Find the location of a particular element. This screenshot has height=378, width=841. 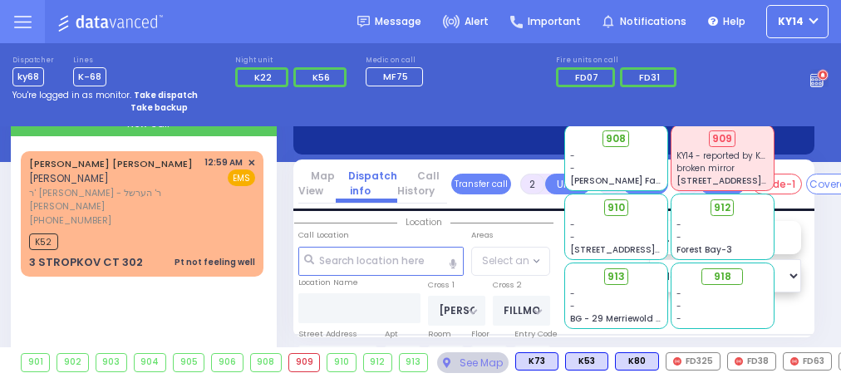

span: broken mirror is located at coordinates (706, 168).